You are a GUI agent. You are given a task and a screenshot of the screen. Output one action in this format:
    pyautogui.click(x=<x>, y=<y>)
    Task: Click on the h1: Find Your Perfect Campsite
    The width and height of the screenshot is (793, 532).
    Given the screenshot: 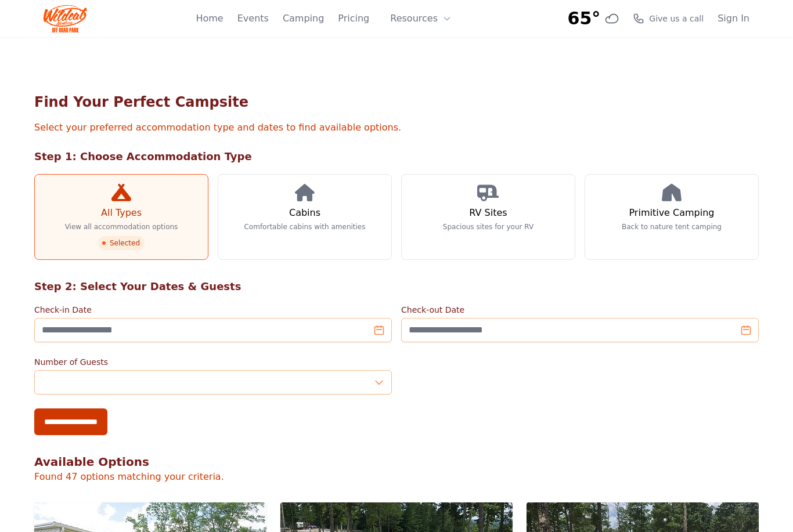 What is the action you would take?
    pyautogui.click(x=396, y=102)
    